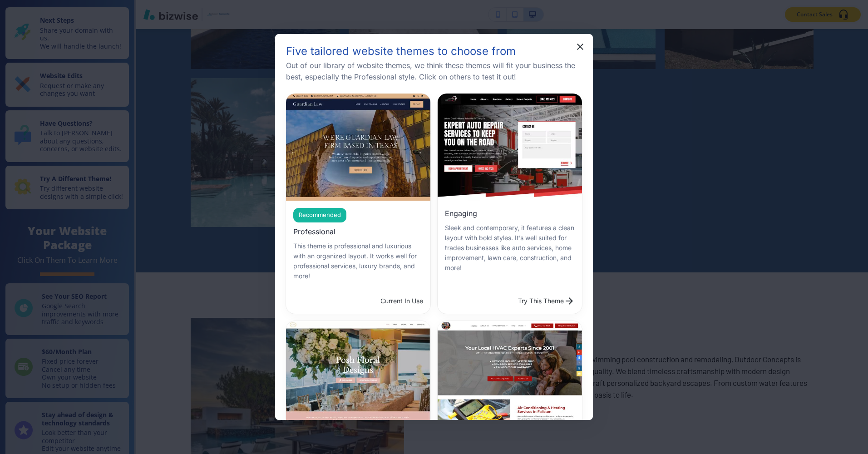  What do you see at coordinates (434, 71) in the screenshot?
I see `h6: Out of our library of website themes, we think these themes will fit your business the best, espe...` at bounding box center [434, 71].